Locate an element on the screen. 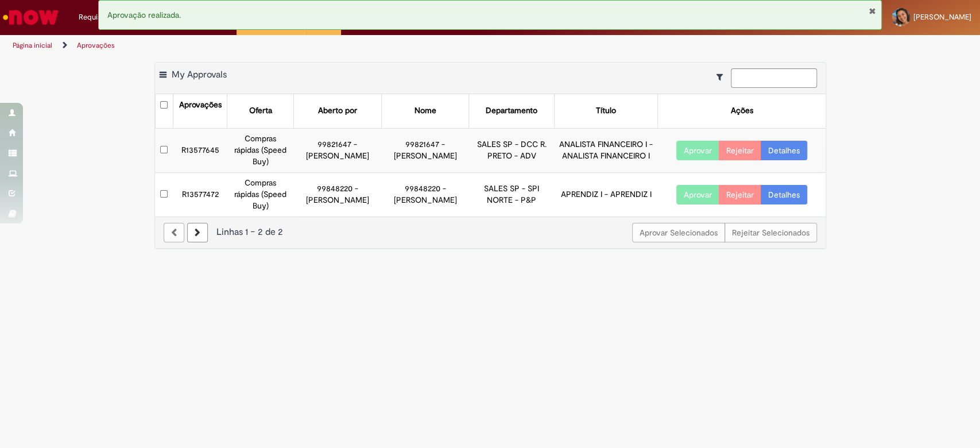 Image resolution: width=980 pixels, height=448 pixels. div: Nome is located at coordinates (425, 111).